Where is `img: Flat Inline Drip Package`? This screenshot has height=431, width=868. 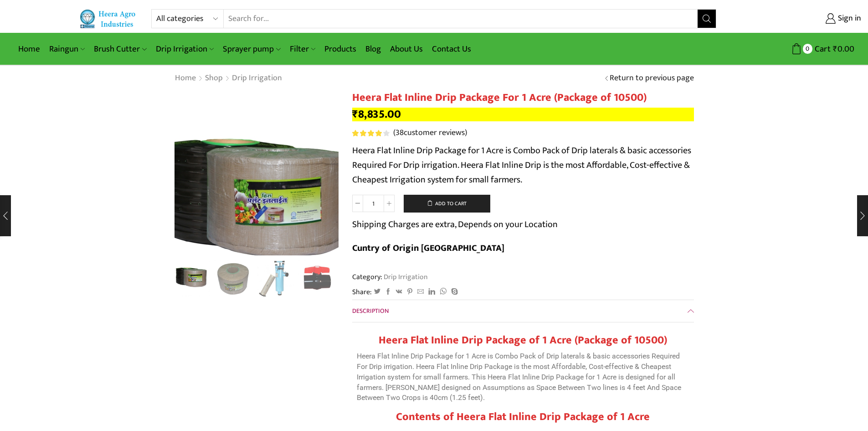
img: Flat Inline Drip Package is located at coordinates (233, 279).